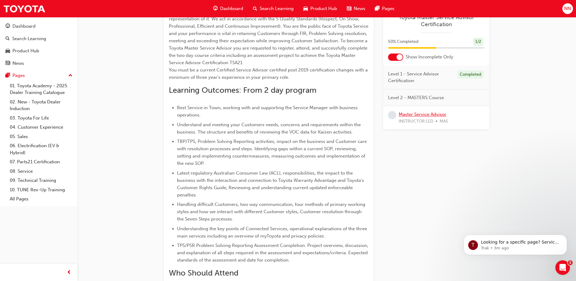 The image size is (576, 281). I want to click on span: MAS, so click(444, 121).